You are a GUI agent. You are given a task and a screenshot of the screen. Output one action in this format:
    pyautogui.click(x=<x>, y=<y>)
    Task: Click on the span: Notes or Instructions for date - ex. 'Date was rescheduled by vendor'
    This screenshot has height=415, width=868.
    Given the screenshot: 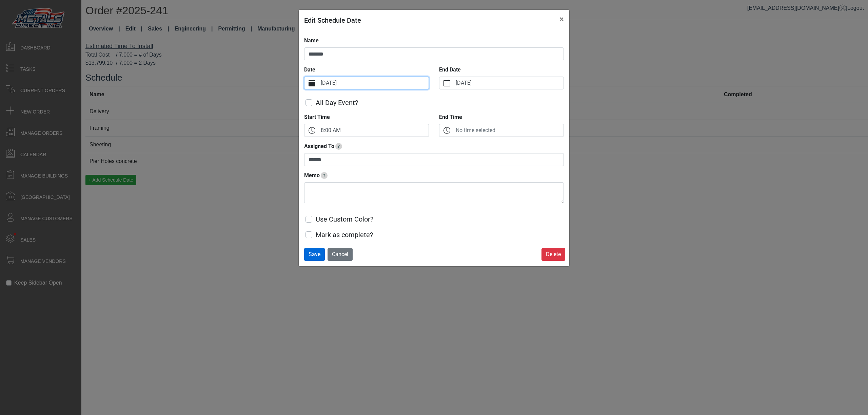 What is the action you would take?
    pyautogui.click(x=324, y=175)
    